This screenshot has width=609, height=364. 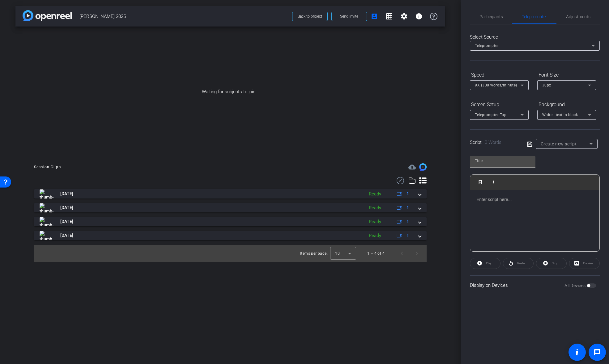 What do you see at coordinates (578, 17) in the screenshot?
I see `span: Adjustments` at bounding box center [578, 17].